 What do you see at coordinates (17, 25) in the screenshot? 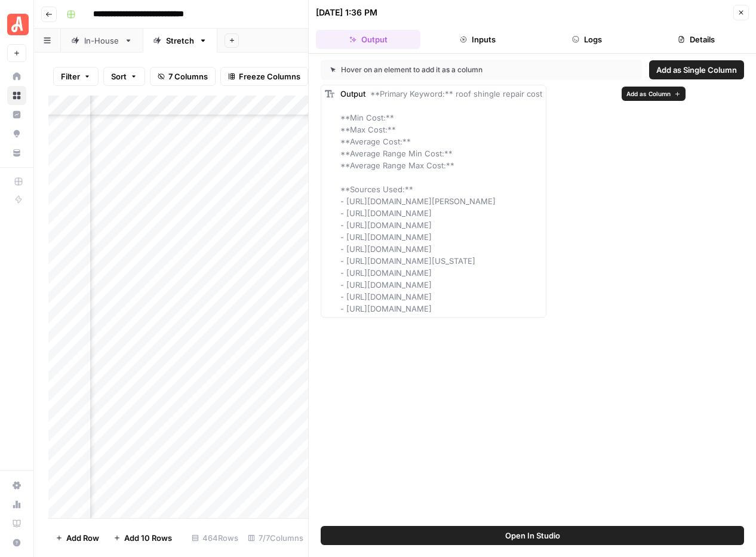
I see `button: Workspace: Angi` at bounding box center [17, 25].